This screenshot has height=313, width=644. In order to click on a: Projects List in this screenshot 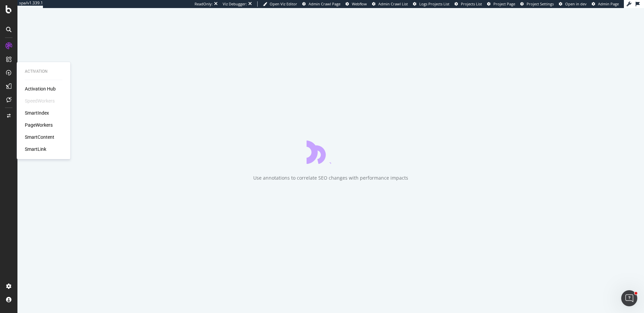, I will do `click(468, 4)`.